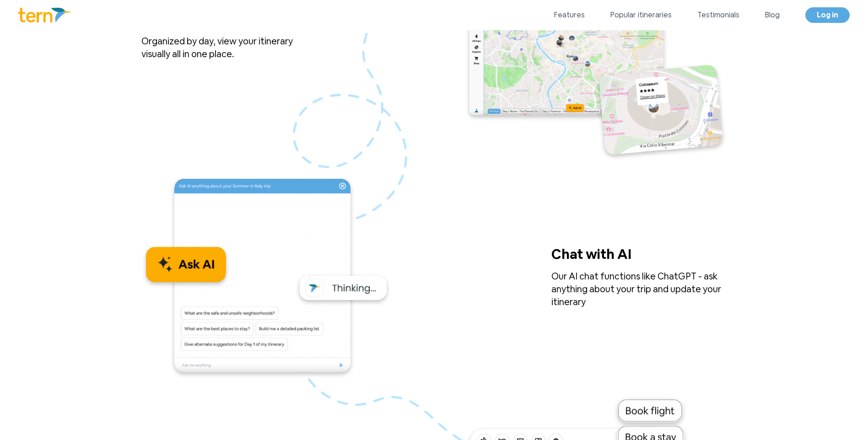  What do you see at coordinates (570, 15) in the screenshot?
I see `a: Features` at bounding box center [570, 15].